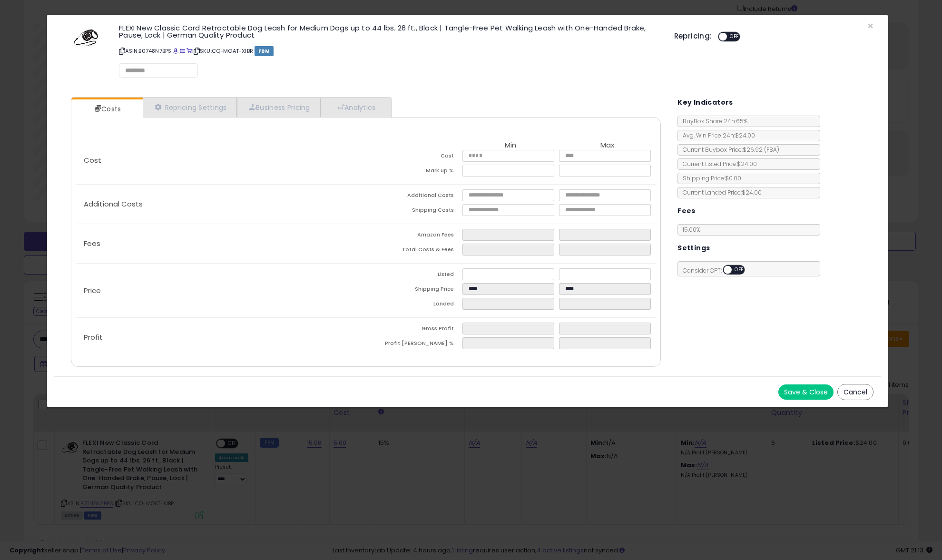 The image size is (942, 560). What do you see at coordinates (414, 172) in the screenshot?
I see `td: Mark up %` at bounding box center [414, 172].